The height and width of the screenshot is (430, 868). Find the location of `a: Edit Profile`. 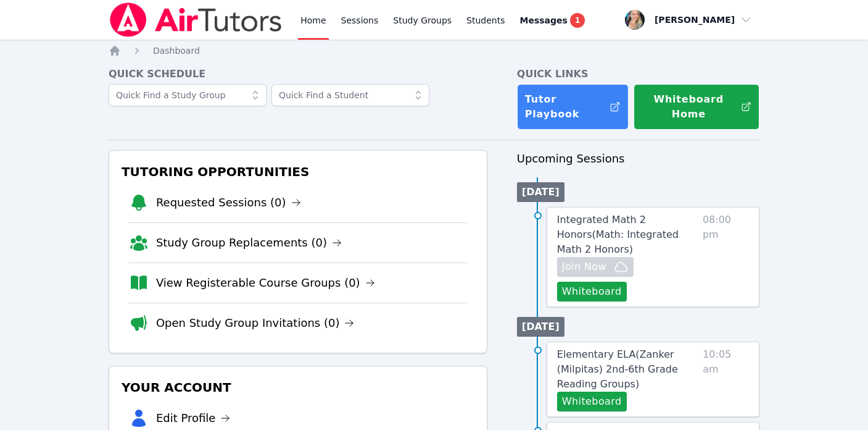

a: Edit Profile is located at coordinates (193, 418).